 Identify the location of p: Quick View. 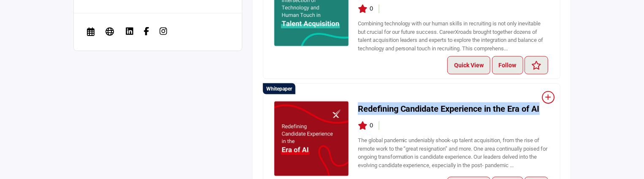
(469, 65).